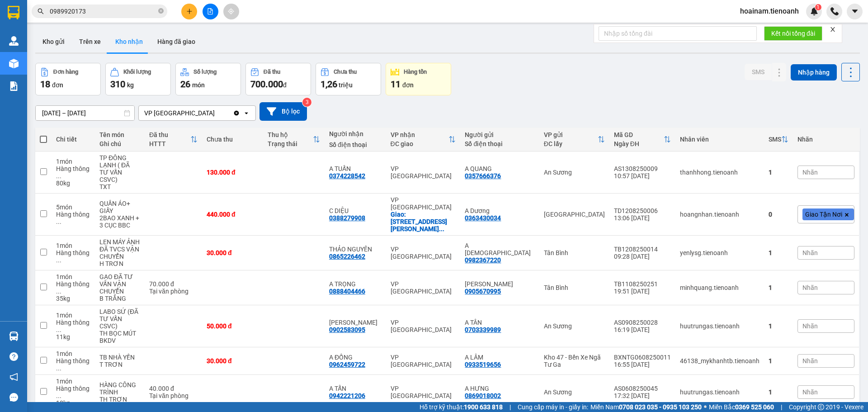 The image size is (868, 412). What do you see at coordinates (355, 169) in the screenshot?
I see `div: A TUẤN` at bounding box center [355, 169].